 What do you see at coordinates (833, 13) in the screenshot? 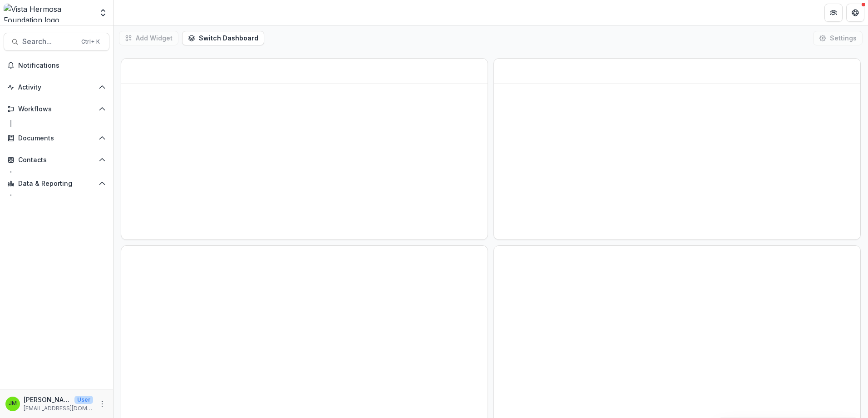
I see `button: Partners` at bounding box center [833, 13].